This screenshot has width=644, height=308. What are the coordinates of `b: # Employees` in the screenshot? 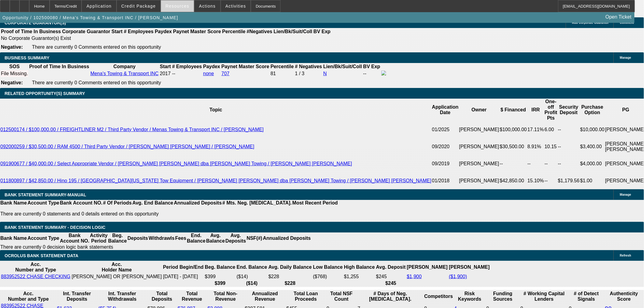 It's located at (188, 67).